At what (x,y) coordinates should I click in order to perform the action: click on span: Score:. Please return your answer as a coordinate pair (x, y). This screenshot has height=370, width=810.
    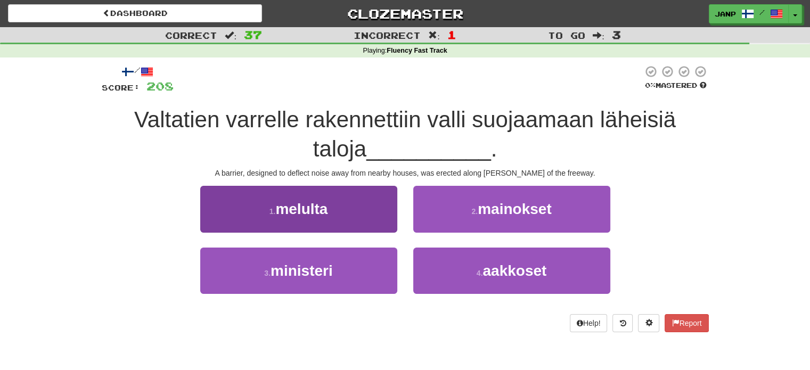
    Looking at the image, I should click on (121, 87).